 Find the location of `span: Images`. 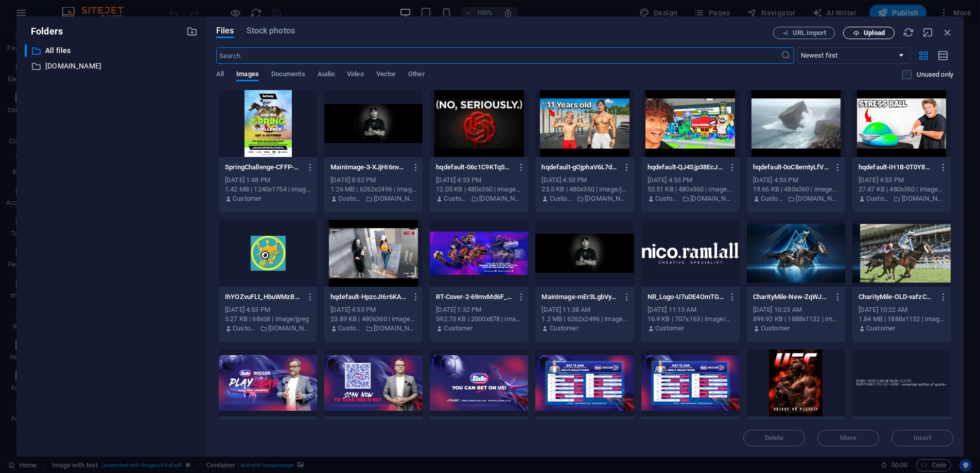

span: Images is located at coordinates (248, 75).